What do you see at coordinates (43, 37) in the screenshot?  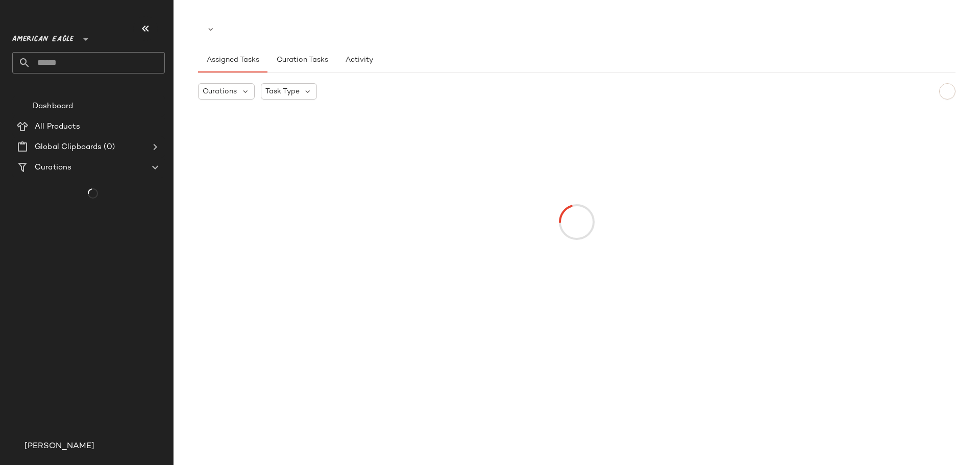 I see `span: American Eagle` at bounding box center [43, 37].